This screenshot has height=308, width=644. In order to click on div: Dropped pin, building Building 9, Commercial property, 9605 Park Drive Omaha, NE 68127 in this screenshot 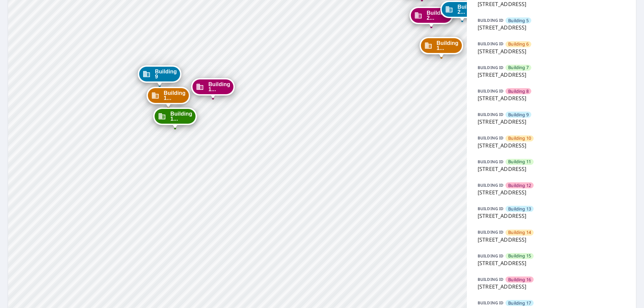, I will do `click(160, 76)`.